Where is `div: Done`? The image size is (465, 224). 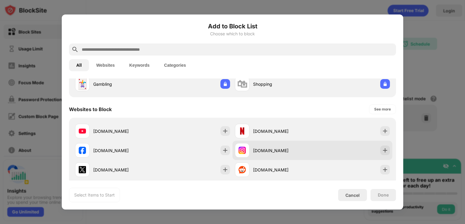 div: Done is located at coordinates (383, 195).